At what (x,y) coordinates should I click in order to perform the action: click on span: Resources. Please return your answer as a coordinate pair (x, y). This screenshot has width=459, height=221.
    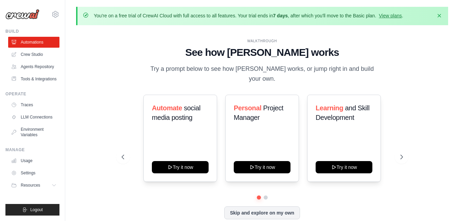
    Looking at the image, I should click on (30, 185).